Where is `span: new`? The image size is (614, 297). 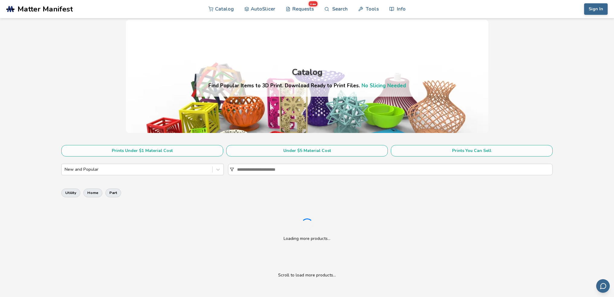 span: new is located at coordinates (313, 4).